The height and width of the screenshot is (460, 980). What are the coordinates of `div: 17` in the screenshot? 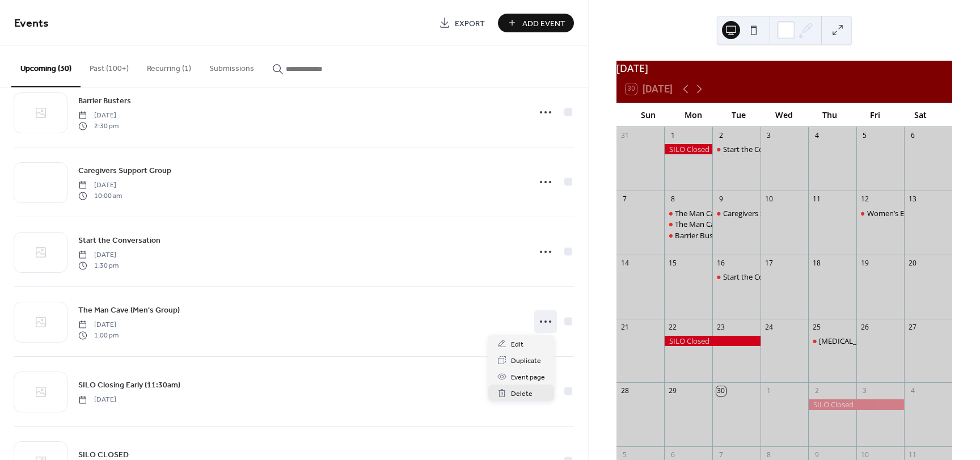 It's located at (769, 263).